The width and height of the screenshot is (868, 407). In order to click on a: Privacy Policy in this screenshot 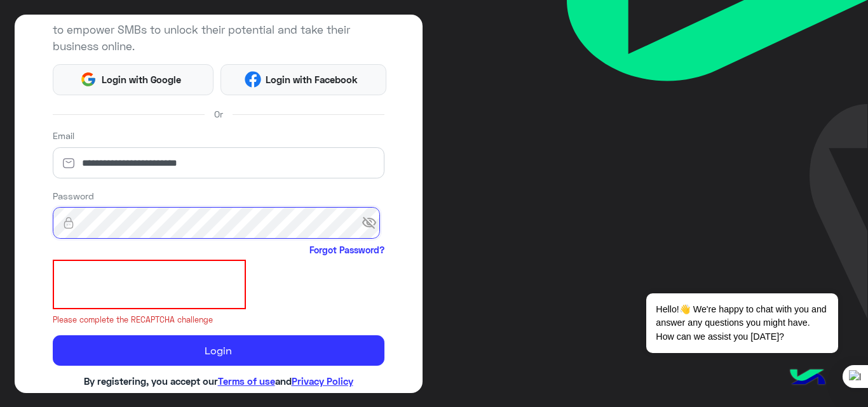, I will do `click(322, 381)`.